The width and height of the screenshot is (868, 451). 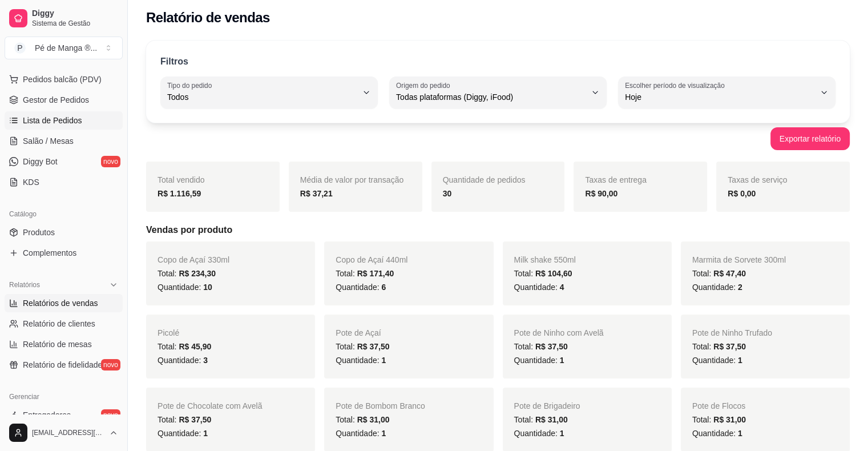 I want to click on a: Relatório de mesas, so click(x=63, y=345).